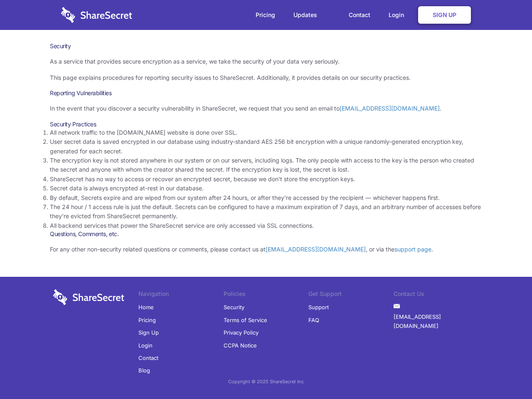 This screenshot has height=399, width=532. What do you see at coordinates (266, 165) in the screenshot?
I see `li: The encryption key is not stored anywhere in our system or on our servers, including logs. The on...` at bounding box center [266, 165].